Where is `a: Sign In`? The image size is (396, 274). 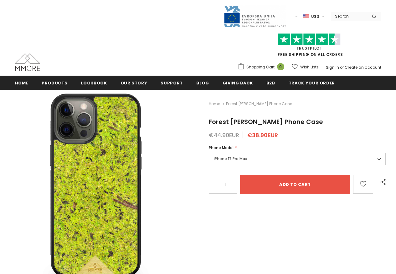 a: Sign In is located at coordinates (333, 67).